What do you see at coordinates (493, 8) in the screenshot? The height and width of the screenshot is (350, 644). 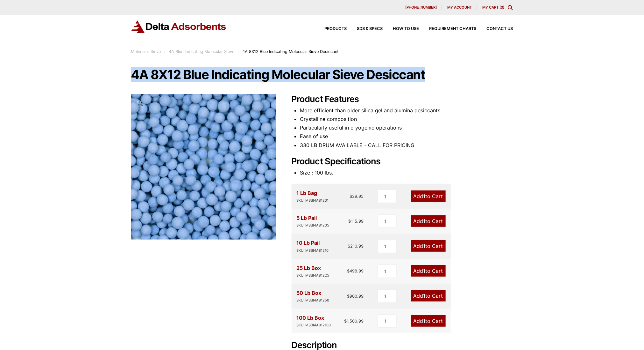 I see `a: My Cart (0)` at bounding box center [493, 8].